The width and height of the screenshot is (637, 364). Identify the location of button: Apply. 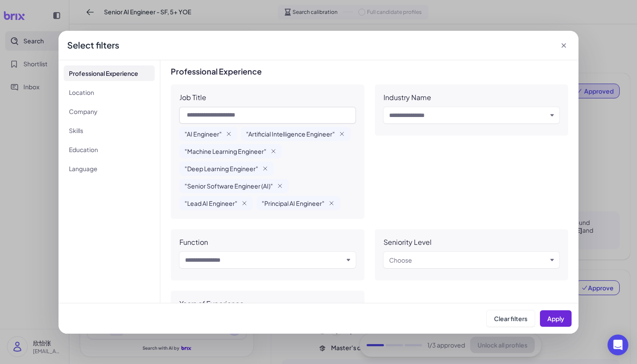
(555, 319).